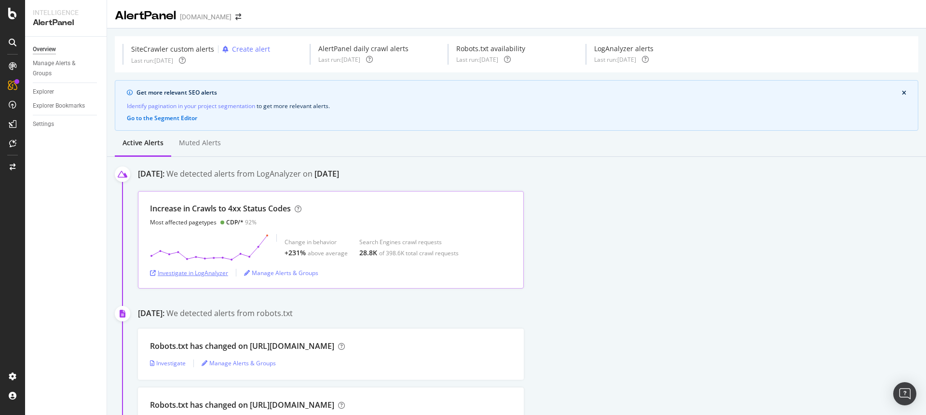 Image resolution: width=926 pixels, height=415 pixels. What do you see at coordinates (519, 93) in the screenshot?
I see `div: Get more relevant SEO alerts` at bounding box center [519, 93].